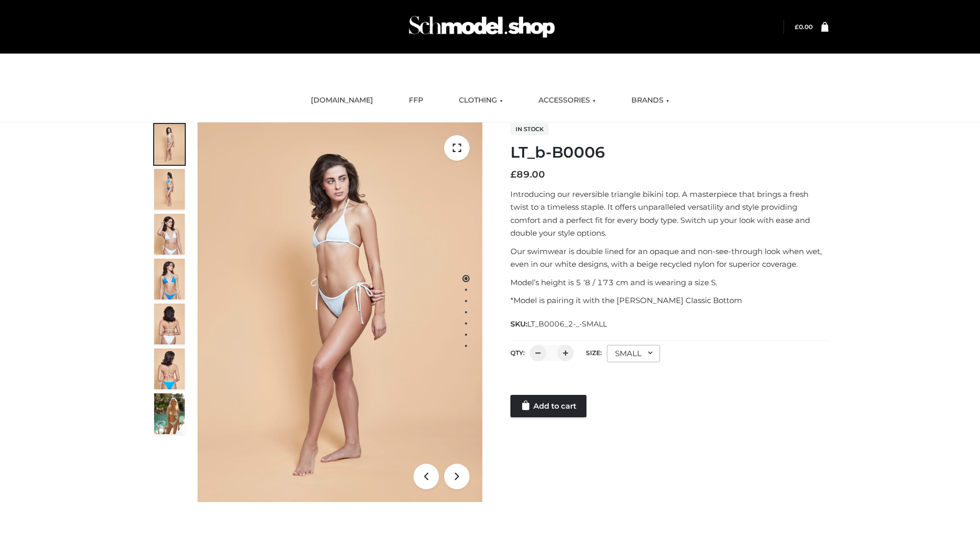 The width and height of the screenshot is (980, 551). What do you see at coordinates (169, 414) in the screenshot?
I see `img: Arieltop_CloudNine_AzureSky2.jpg` at bounding box center [169, 414].